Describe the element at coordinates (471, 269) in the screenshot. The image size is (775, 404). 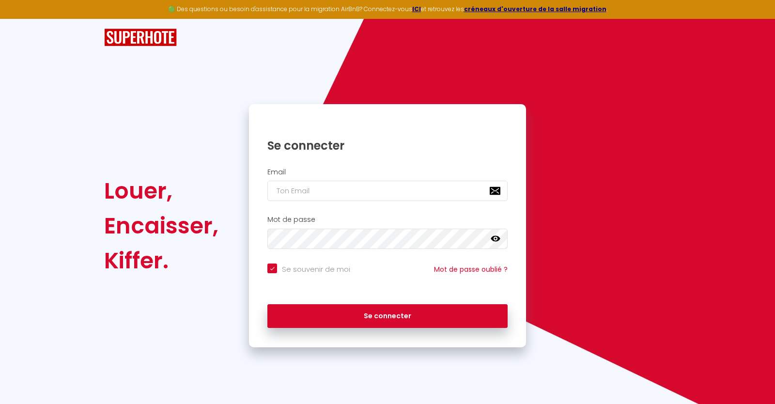
I see `a: Mot de passe oublié ?` at that location.